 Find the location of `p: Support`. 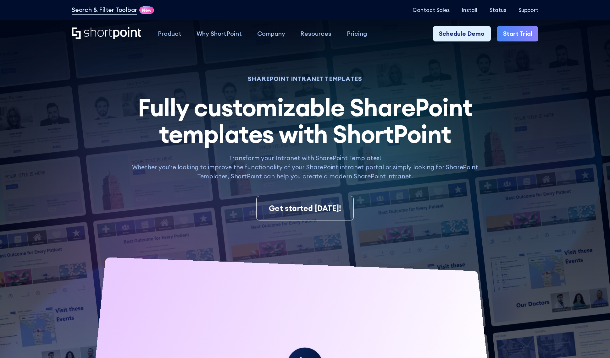

p: Support is located at coordinates (528, 10).